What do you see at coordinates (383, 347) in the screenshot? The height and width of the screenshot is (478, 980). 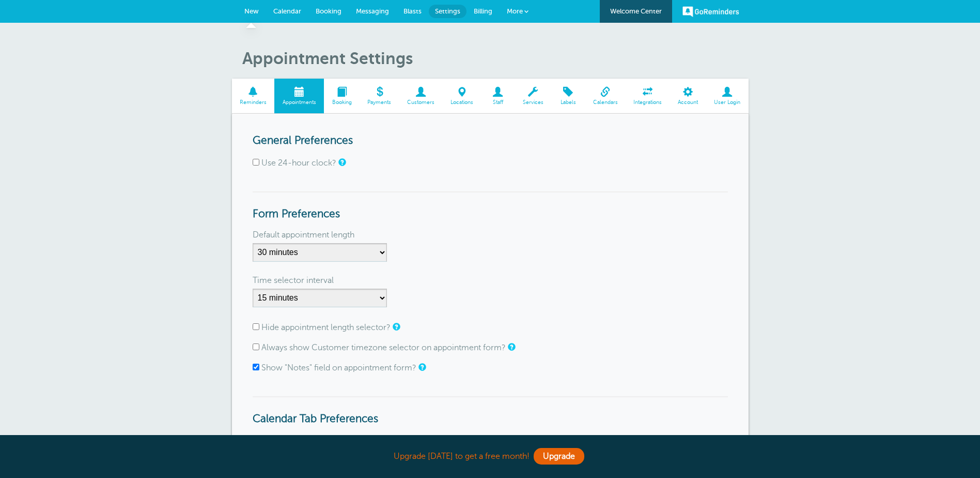 I see `label: Always show Customer timezone selector on appointment form?` at bounding box center [383, 347].